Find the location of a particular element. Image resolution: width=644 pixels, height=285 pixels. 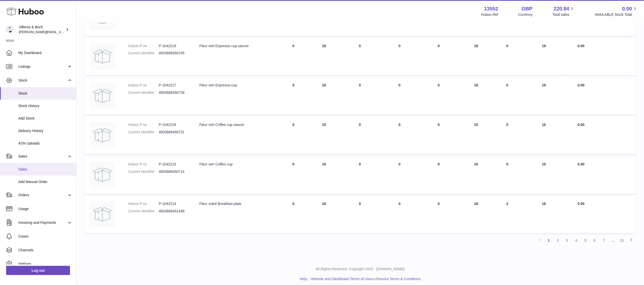

div: Fleur vert Espresso cup is located at coordinates (236, 85).